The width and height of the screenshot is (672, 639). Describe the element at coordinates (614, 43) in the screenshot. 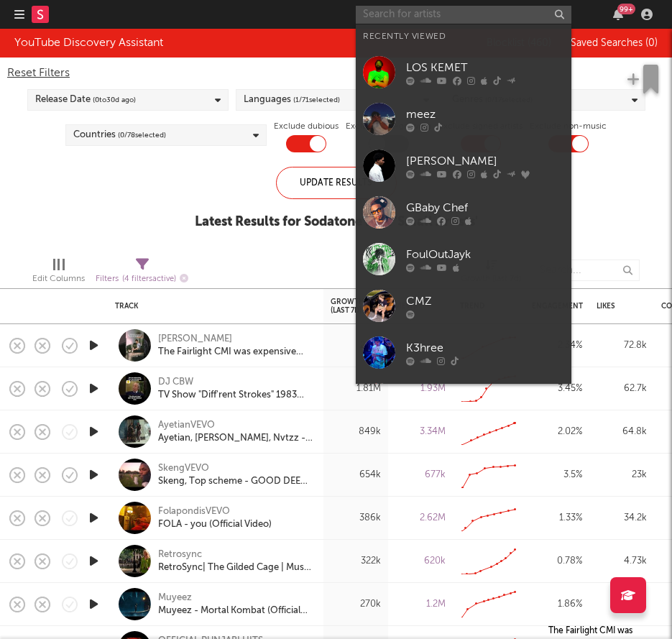

I see `span: Saved Searches` at that location.